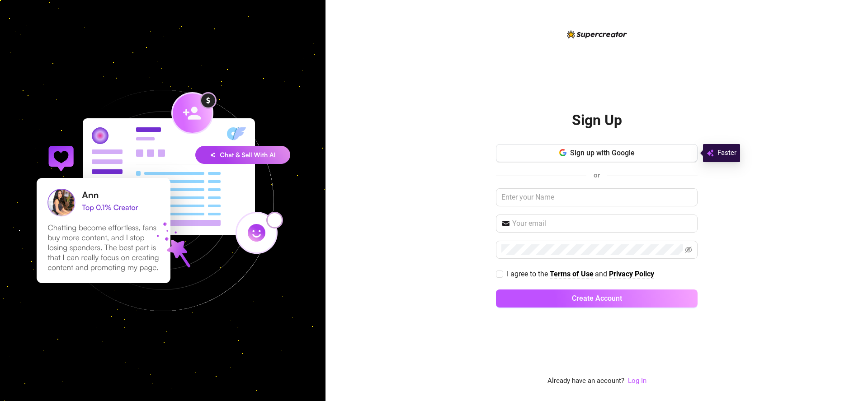 Image resolution: width=868 pixels, height=401 pixels. Describe the element at coordinates (597, 153) in the screenshot. I see `button: Sign up with Google` at that location.